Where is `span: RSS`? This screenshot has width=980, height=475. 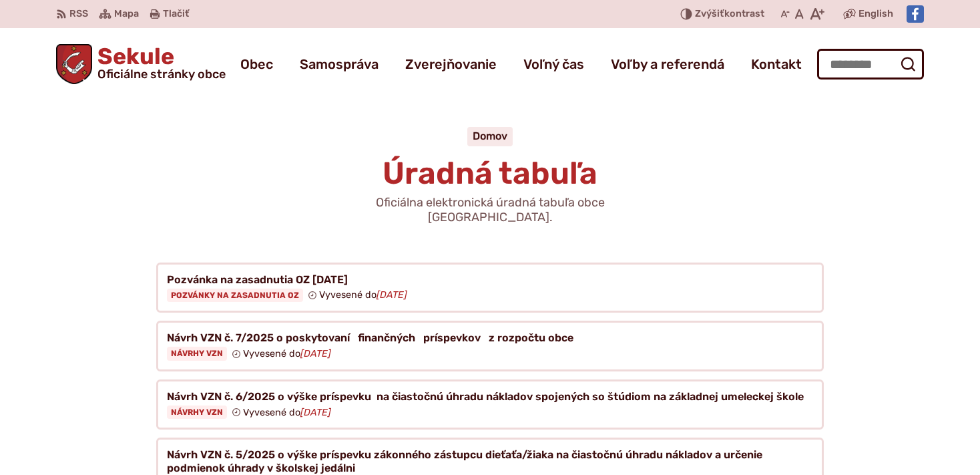 span: RSS is located at coordinates (79, 14).